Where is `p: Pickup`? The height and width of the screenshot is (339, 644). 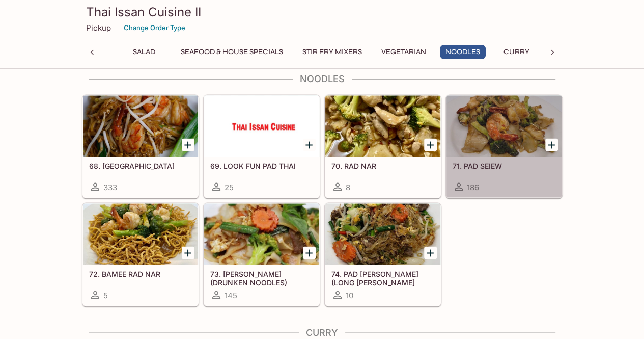 p: Pickup is located at coordinates (98, 28).